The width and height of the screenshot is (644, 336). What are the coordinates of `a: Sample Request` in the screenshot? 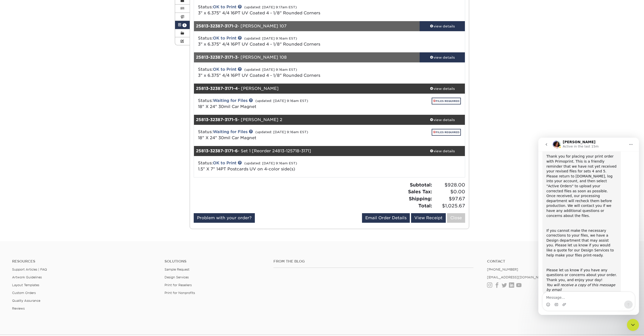 It's located at (177, 269).